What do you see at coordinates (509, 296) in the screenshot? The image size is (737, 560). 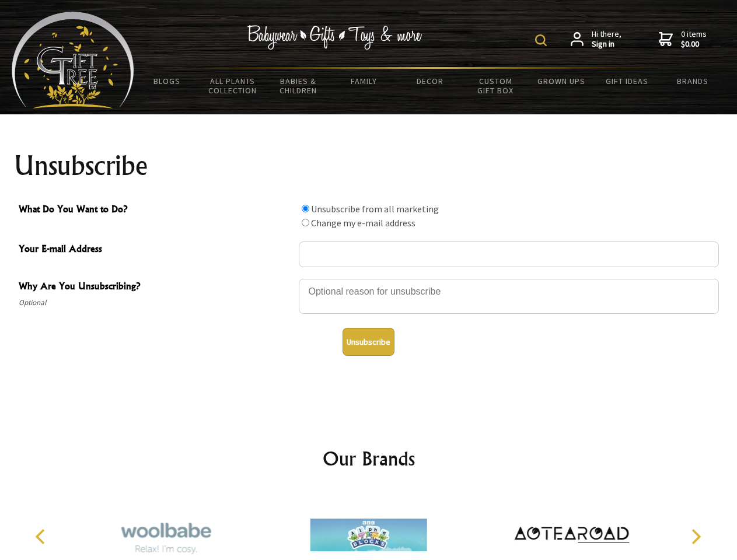 I see `textarea: Why Are You Unsubscribing?` at bounding box center [509, 296].